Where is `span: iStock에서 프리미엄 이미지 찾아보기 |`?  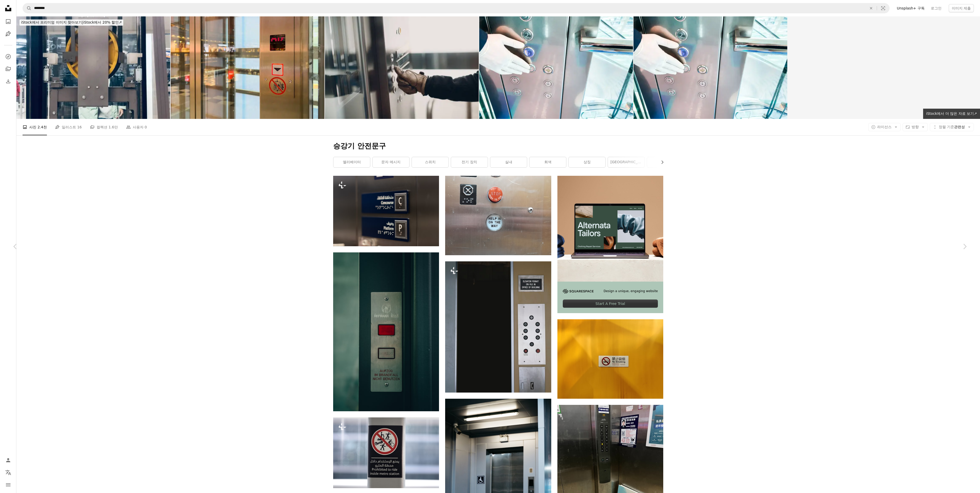
span: iStock에서 프리미엄 이미지 찾아보기 | is located at coordinates (52, 22).